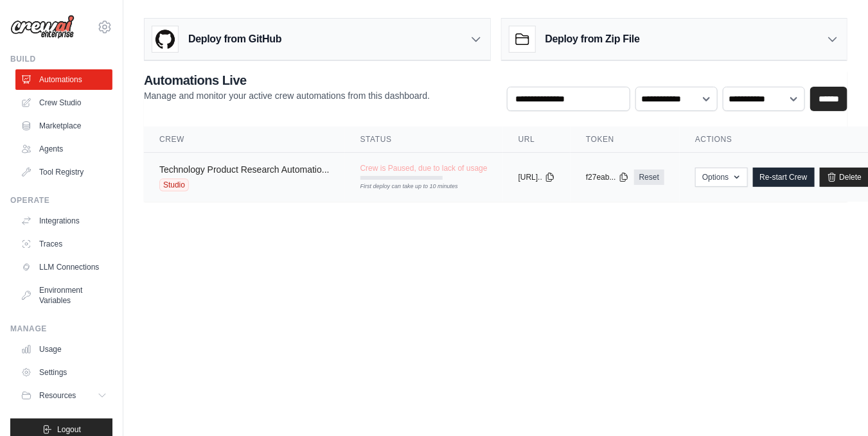  What do you see at coordinates (424, 139) in the screenshot?
I see `th: Status` at bounding box center [424, 139].